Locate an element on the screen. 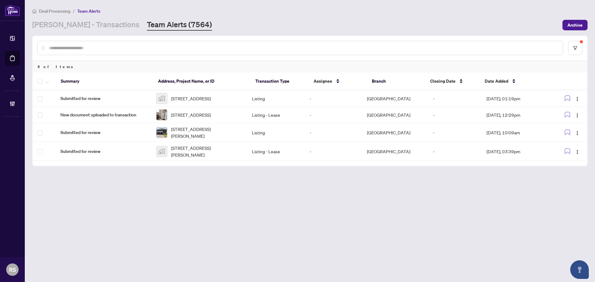  span: Deal Processing is located at coordinates (55, 11).